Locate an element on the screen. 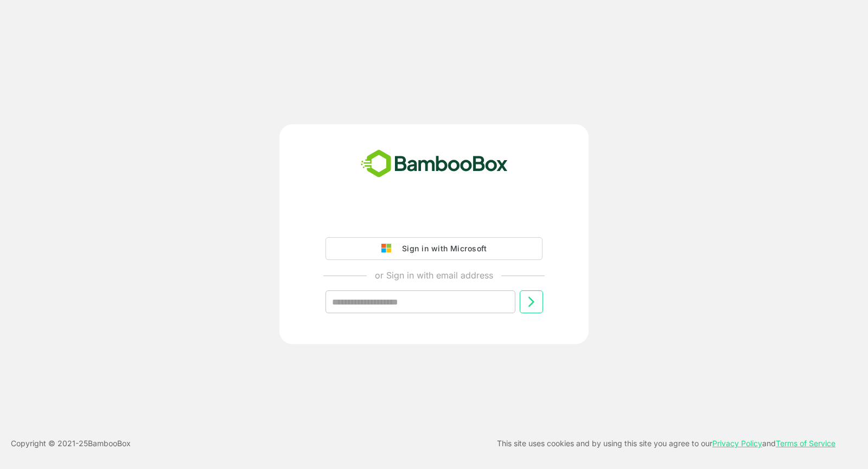 This screenshot has height=469, width=868. div: Sign in with Microsoft is located at coordinates (442, 249).